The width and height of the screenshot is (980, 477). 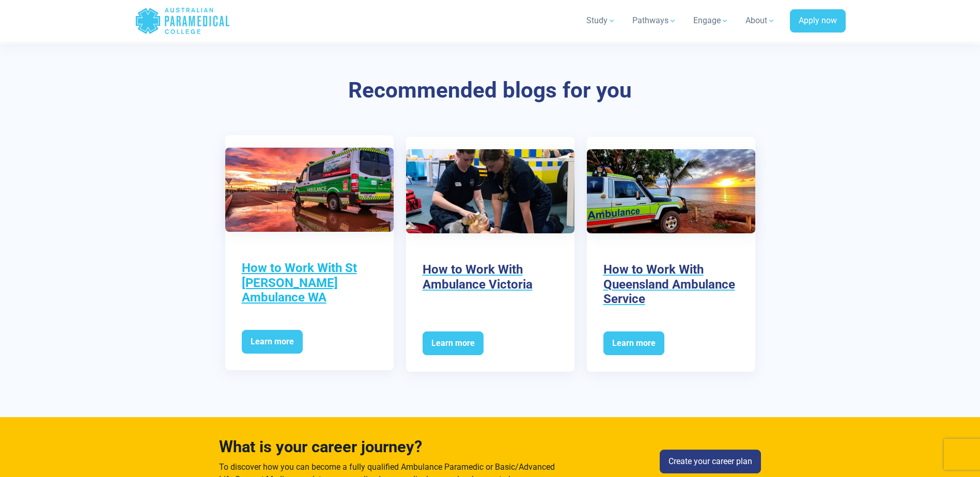 I want to click on h3: How to Work With Ambulance Victoria, so click(x=490, y=277).